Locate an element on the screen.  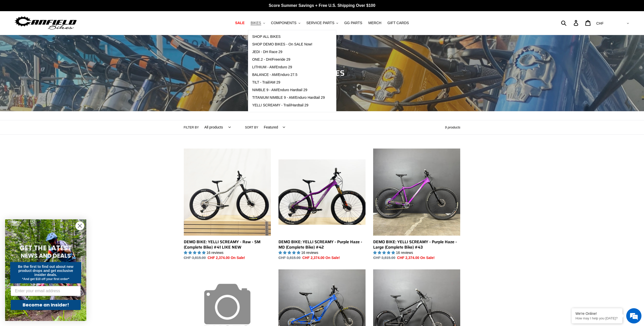
span: We're online! is located at coordinates (50, 90).